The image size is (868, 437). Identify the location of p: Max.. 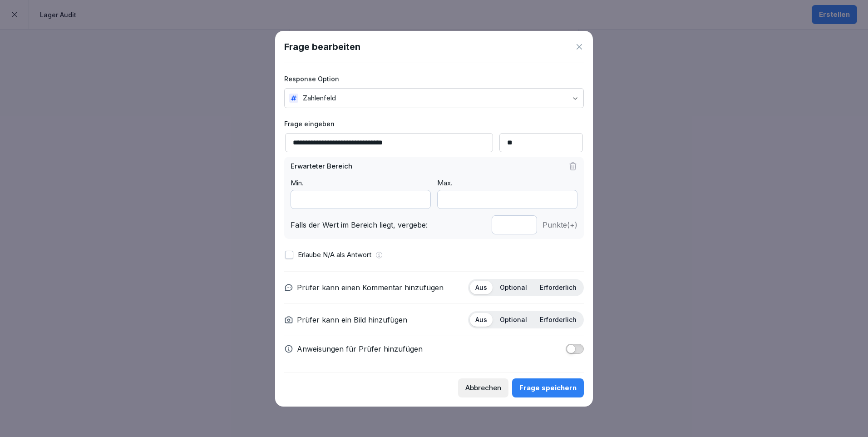
(507, 183).